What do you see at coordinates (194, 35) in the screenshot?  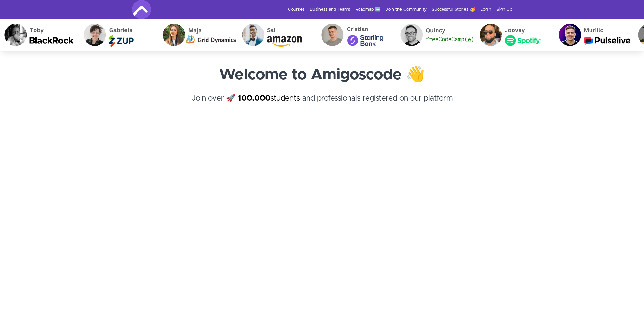 I see `img: Maja` at bounding box center [194, 35].